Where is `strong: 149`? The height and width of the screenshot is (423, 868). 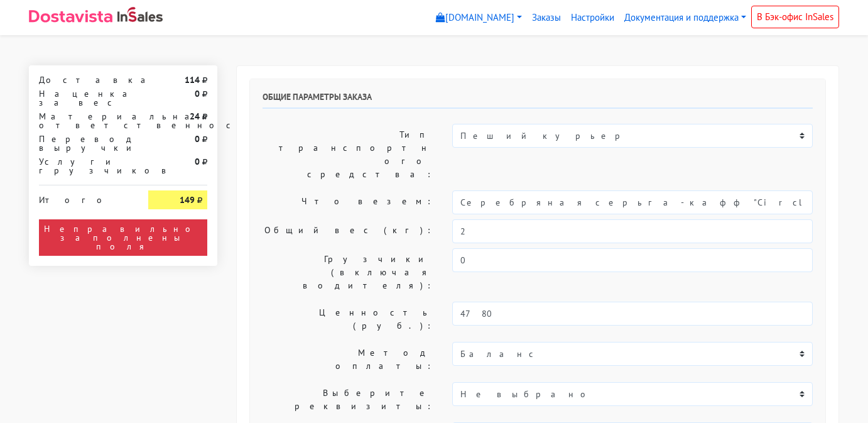 strong: 149 is located at coordinates (187, 200).